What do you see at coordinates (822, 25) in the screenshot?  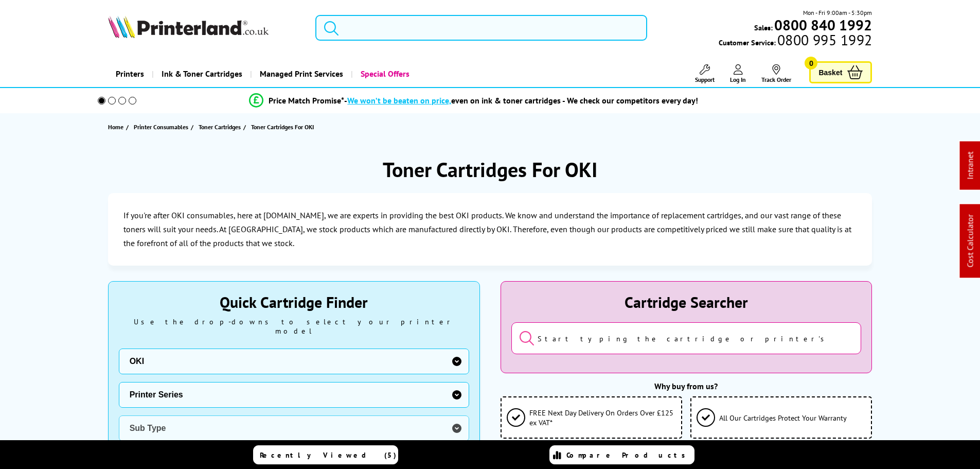 I see `a: 0800 840 1992` at bounding box center [822, 25].